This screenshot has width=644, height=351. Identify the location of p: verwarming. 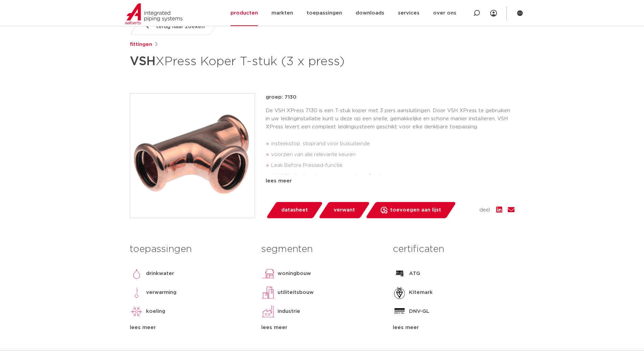
(161, 293).